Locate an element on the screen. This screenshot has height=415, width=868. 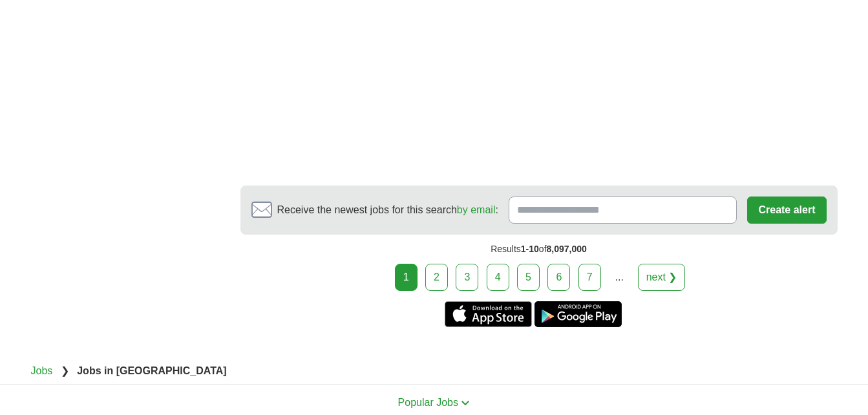
span: 1-10 is located at coordinates (530, 249).